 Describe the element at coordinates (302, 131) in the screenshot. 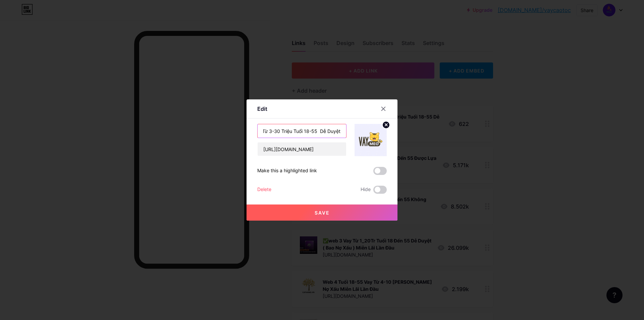

I see `input: Title` at that location.